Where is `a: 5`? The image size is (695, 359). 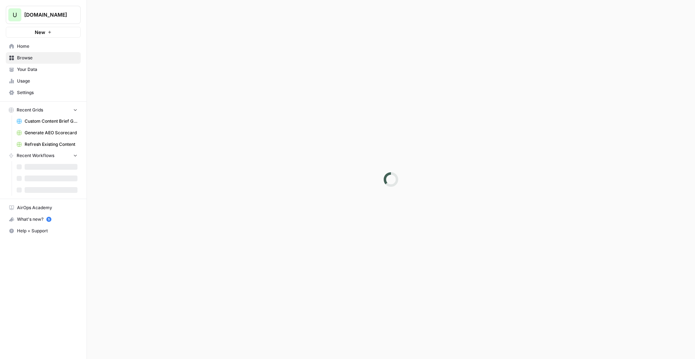
a: 5 is located at coordinates (49, 219).